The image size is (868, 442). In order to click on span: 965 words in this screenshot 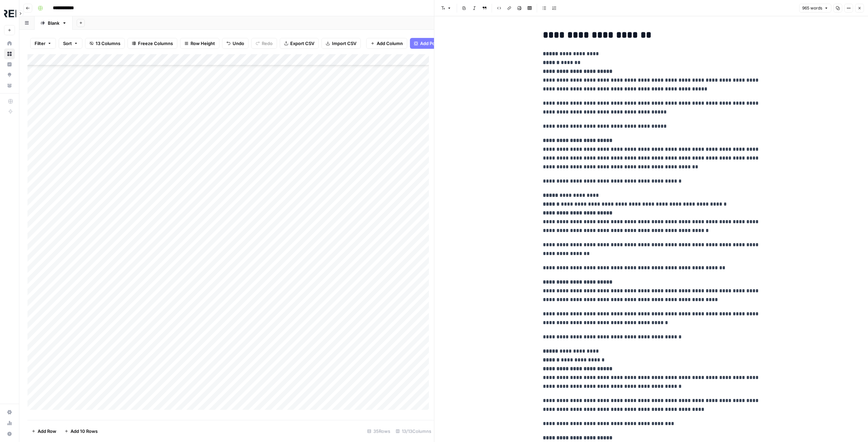, I will do `click(812, 8)`.